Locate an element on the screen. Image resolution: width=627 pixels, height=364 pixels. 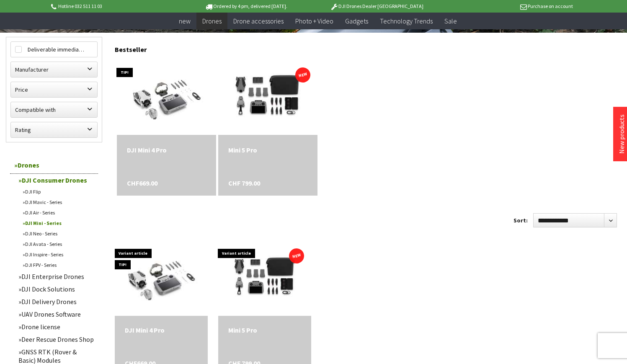
span: new is located at coordinates (185, 21).